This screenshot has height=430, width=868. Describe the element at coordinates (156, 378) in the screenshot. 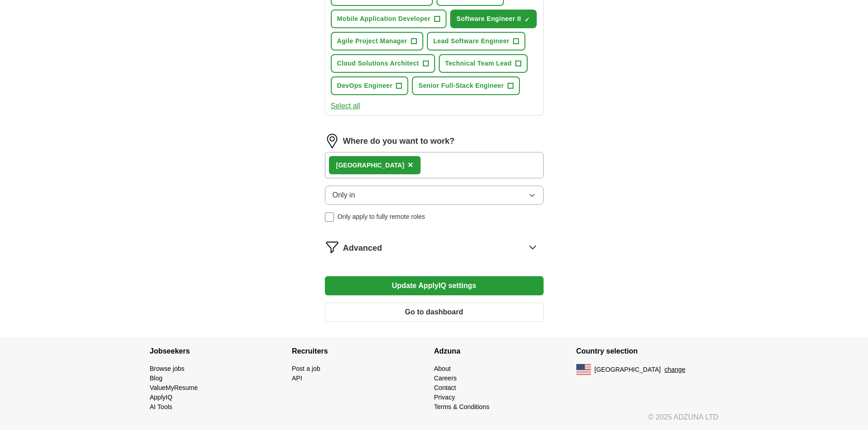

I see `a: Blog` at that location.